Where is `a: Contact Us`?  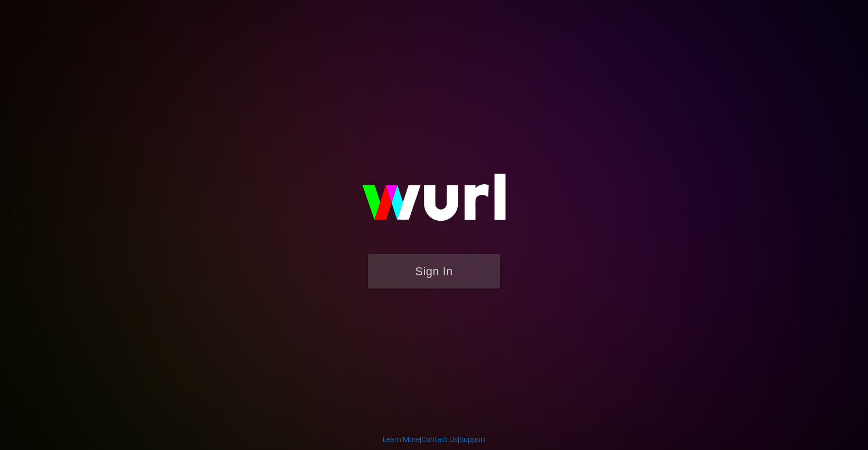 a: Contact Us is located at coordinates (439, 440).